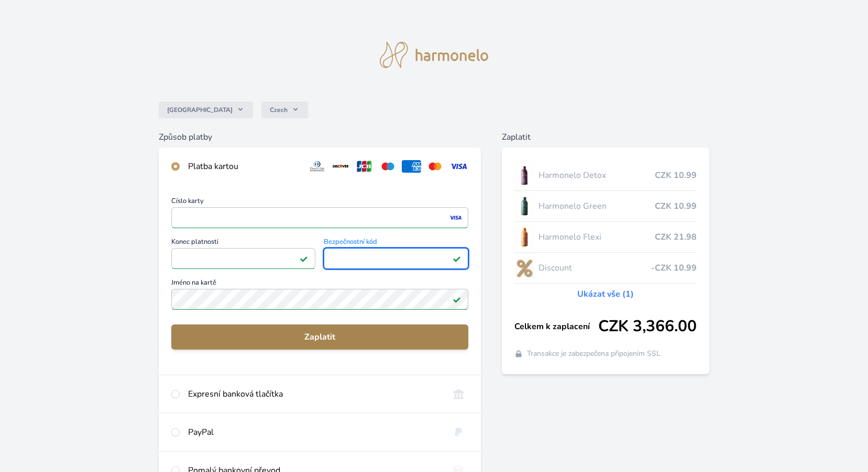 The width and height of the screenshot is (868, 472). Describe the element at coordinates (455, 218) in the screenshot. I see `img: visa` at that location.